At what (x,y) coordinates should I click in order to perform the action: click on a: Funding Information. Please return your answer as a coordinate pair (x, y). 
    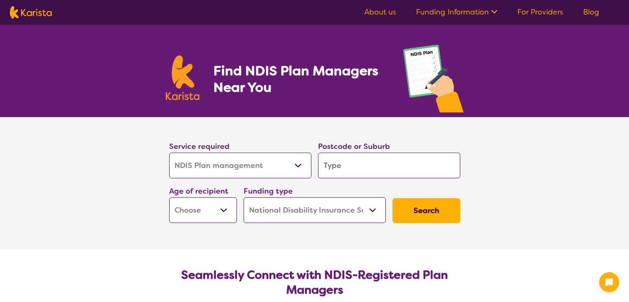
    Looking at the image, I should click on (457, 12).